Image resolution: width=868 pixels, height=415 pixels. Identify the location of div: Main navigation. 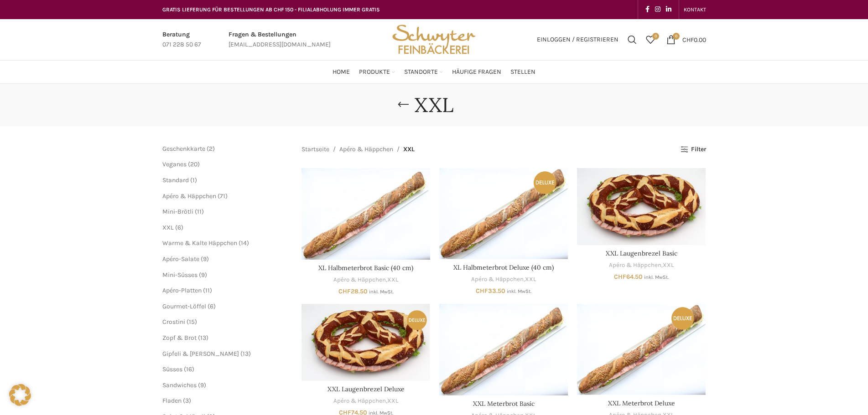
(434, 72).